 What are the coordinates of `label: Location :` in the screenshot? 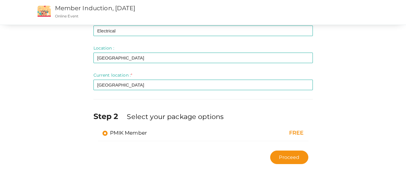 It's located at (104, 48).